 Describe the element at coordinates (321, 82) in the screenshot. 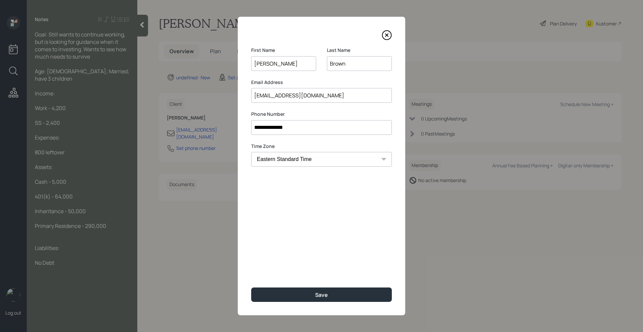

I see `label: Email Address` at that location.